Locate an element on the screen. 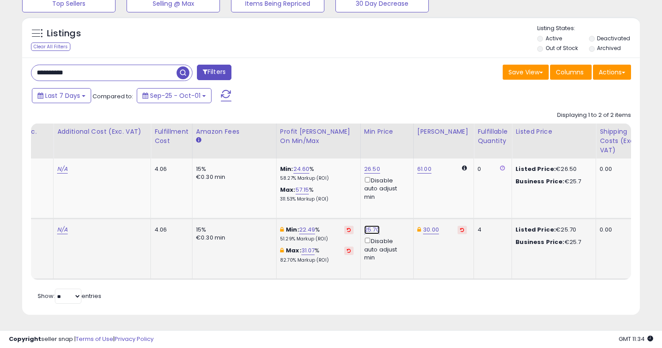 Image resolution: width=662 pixels, height=348 pixels. label: Out of Stock is located at coordinates (561, 48).